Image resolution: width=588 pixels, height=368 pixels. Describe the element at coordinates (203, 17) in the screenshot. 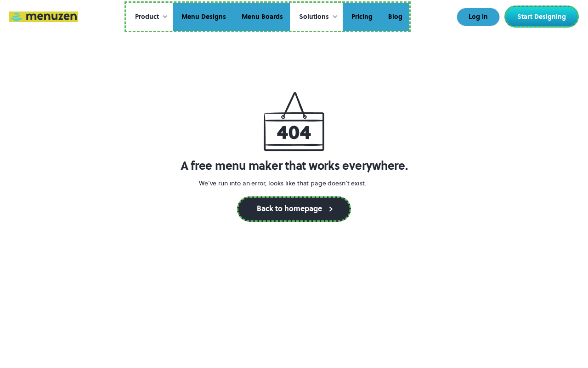

I see `a: Menu Designs` at that location.